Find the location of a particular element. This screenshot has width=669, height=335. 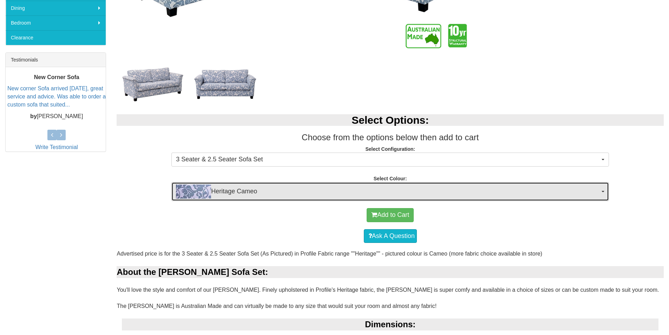

h3: Choose from the options below then add to cart is located at coordinates (390, 137).